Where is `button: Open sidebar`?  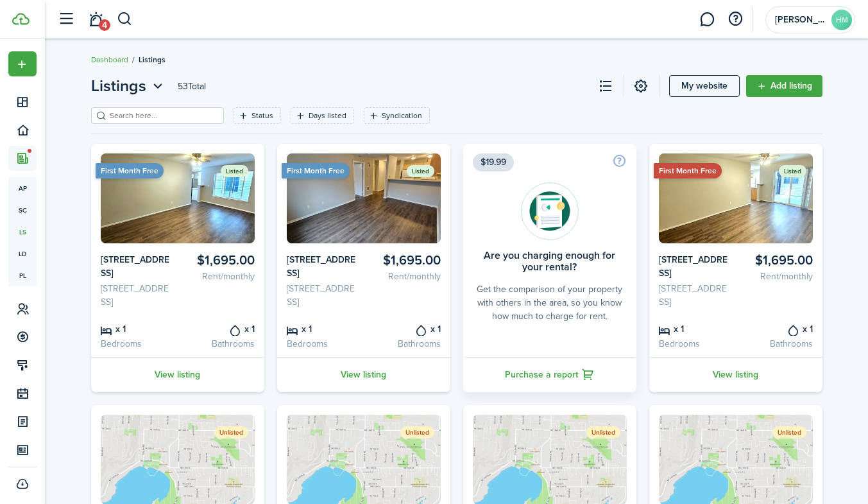
button: Open sidebar is located at coordinates (66, 19).